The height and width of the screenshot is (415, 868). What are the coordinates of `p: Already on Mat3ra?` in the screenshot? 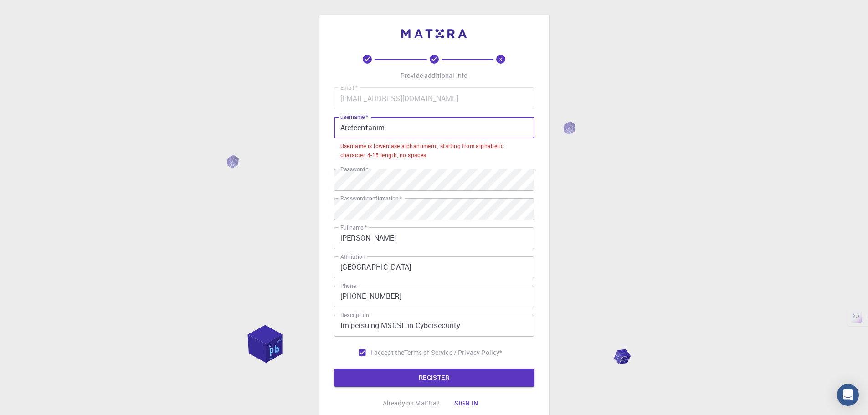 It's located at (411, 403).